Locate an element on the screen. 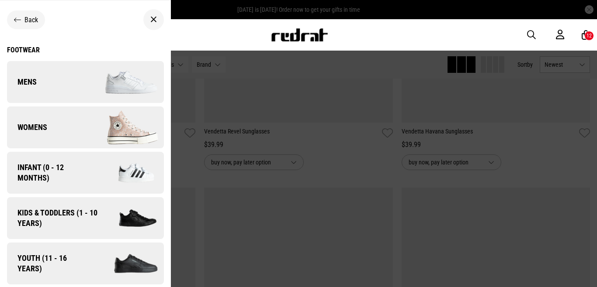 This screenshot has height=287, width=597. a: Kids & Toddlers (1 - 10 years) Company is located at coordinates (85, 218).